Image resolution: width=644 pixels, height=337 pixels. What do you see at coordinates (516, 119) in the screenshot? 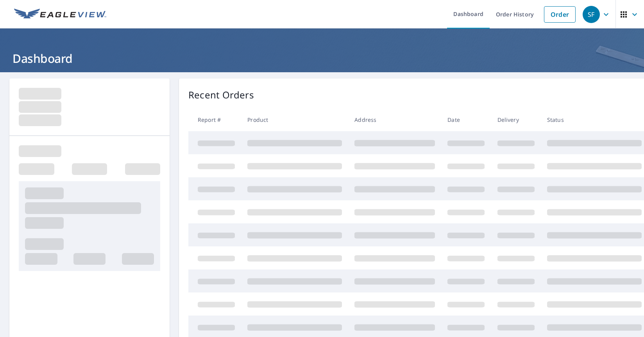
I see `th: Delivery` at bounding box center [516, 119].